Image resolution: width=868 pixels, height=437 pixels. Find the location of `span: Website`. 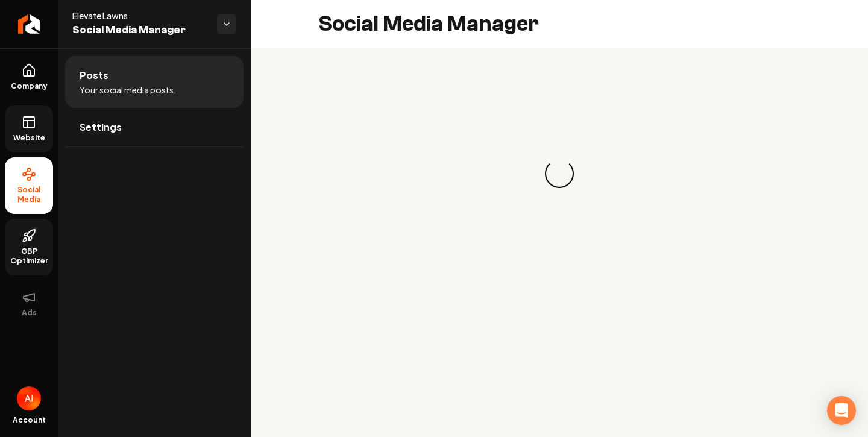

span: Website is located at coordinates (29, 138).